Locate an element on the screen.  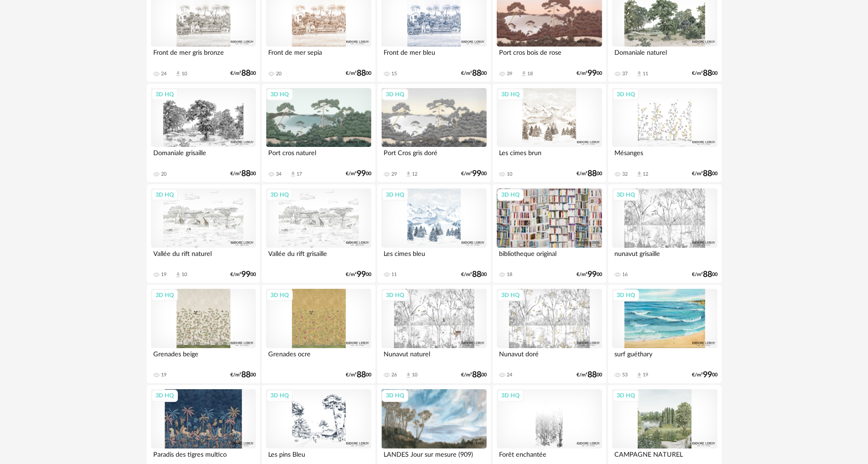
div: 34 is located at coordinates (279, 174).